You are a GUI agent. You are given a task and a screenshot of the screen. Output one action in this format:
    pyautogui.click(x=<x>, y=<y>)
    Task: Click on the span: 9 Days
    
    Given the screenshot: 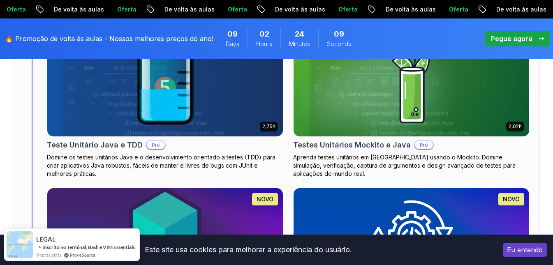 What is the action you would take?
    pyautogui.click(x=232, y=34)
    